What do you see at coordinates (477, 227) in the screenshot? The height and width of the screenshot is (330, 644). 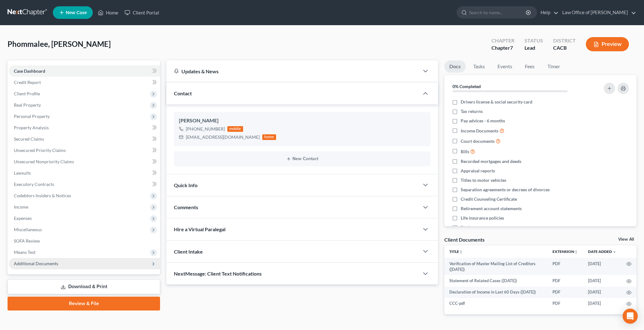 I see `span: Bank statements` at bounding box center [477, 227].